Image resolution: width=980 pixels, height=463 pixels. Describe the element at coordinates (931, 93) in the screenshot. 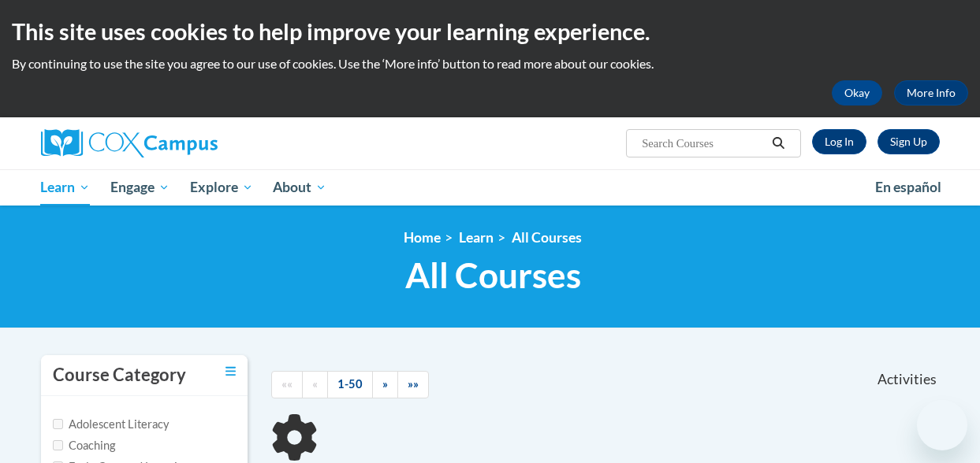

I see `a: More Info` at that location.